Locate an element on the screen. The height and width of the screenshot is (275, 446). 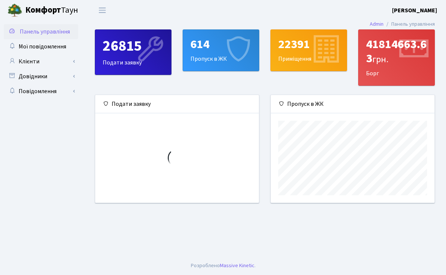
a: Клієнти is located at coordinates (41, 61).